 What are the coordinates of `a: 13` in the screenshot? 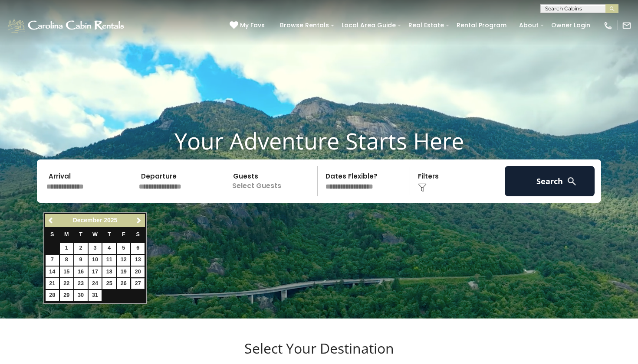 It's located at (138, 260).